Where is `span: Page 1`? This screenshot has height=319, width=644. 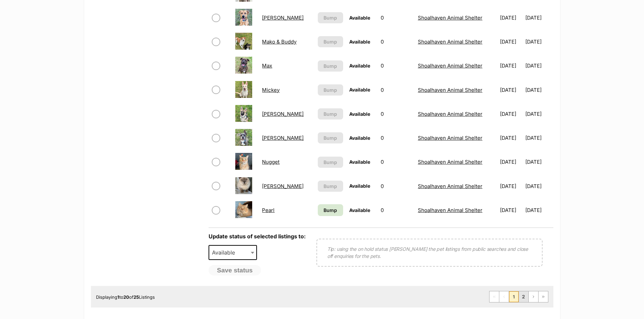 span: Page 1 is located at coordinates (514, 297).